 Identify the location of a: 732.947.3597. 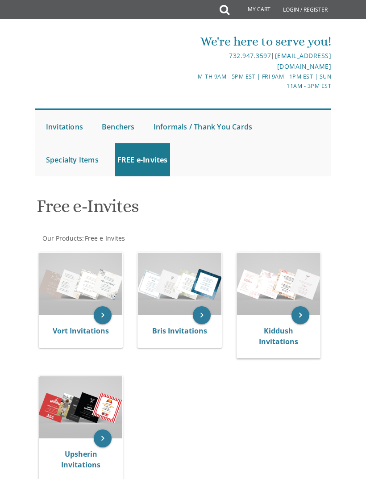
(250, 55).